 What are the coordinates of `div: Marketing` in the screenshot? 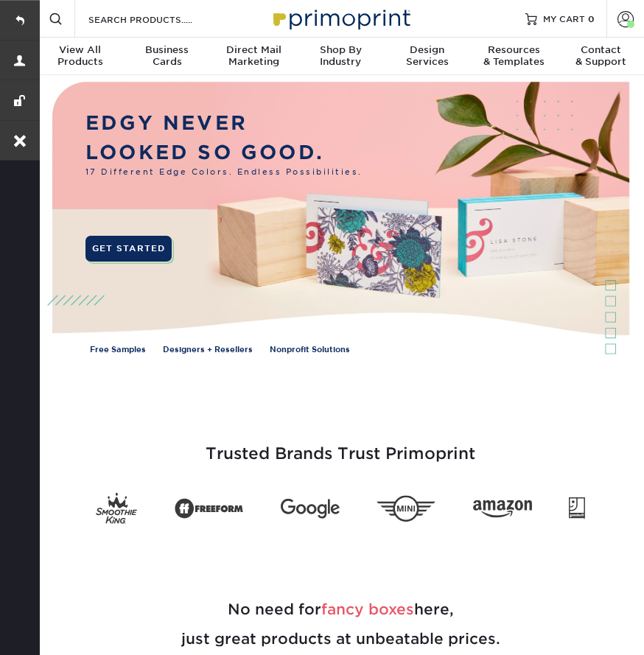 It's located at (254, 56).